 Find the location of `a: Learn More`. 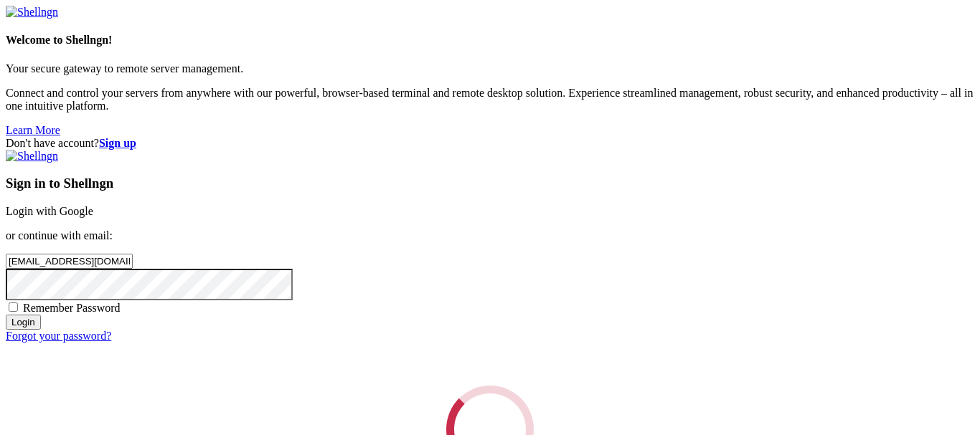

a: Learn More is located at coordinates (33, 130).